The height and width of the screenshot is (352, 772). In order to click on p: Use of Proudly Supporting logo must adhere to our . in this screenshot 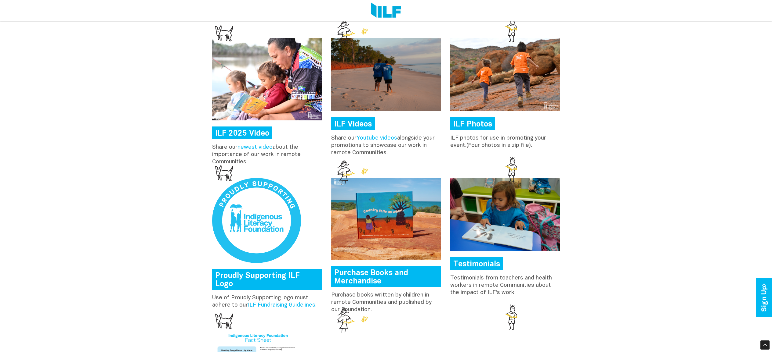, I will do `click(267, 302)`.